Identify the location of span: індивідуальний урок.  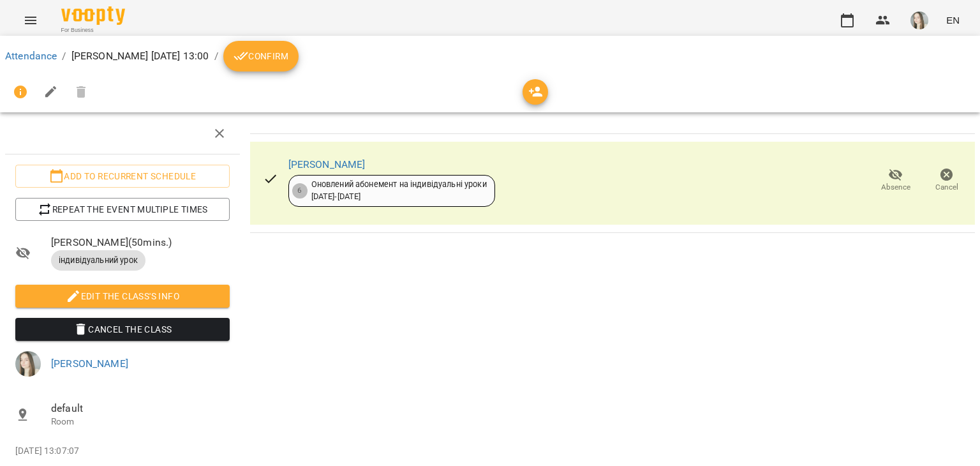
(99, 260).